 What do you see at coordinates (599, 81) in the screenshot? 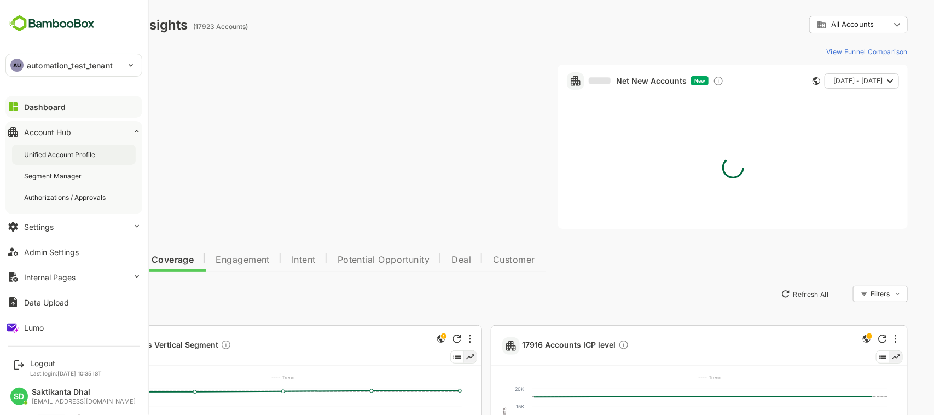
I see `a: Net New Accounts` at bounding box center [599, 81].